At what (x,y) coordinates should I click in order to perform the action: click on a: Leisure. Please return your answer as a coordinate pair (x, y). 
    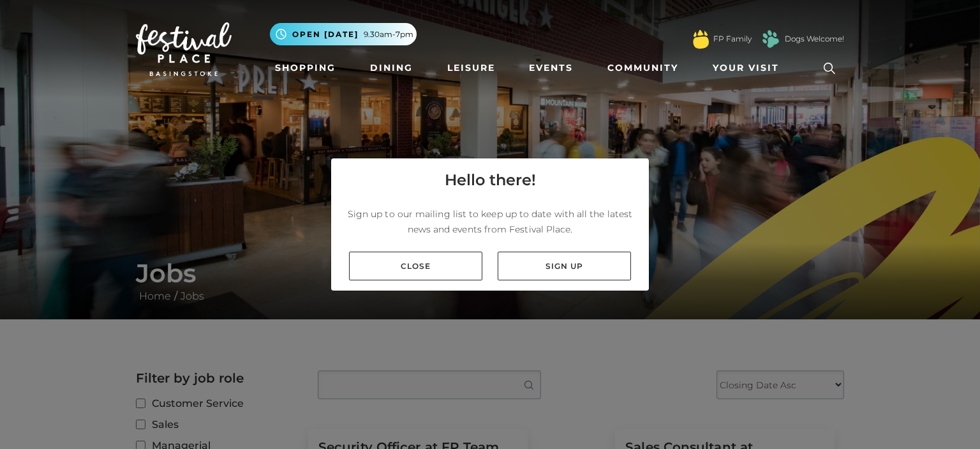
    Looking at the image, I should click on (471, 67).